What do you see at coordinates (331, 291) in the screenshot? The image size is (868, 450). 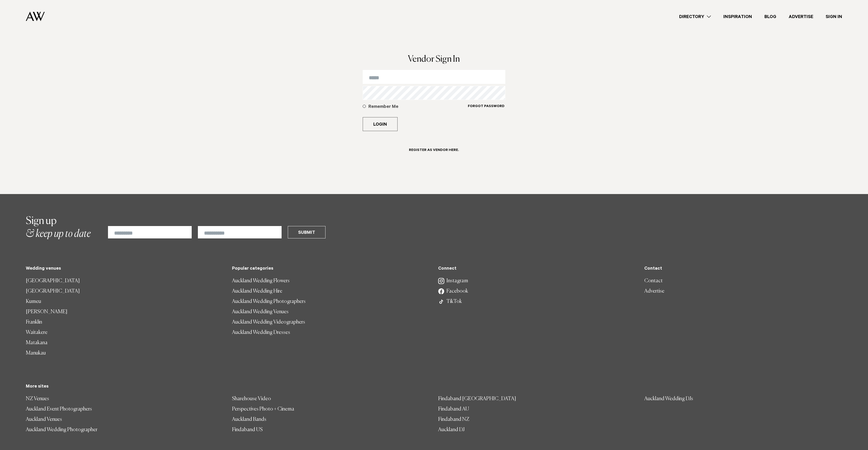 I see `a: Auckland Wedding Hire` at bounding box center [331, 291].